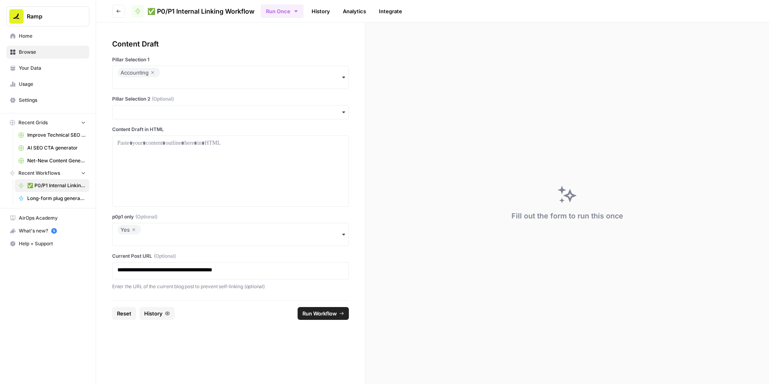 This screenshot has height=384, width=769. What do you see at coordinates (230, 99) in the screenshot?
I see `label: Pillar Selection 2` at bounding box center [230, 99].